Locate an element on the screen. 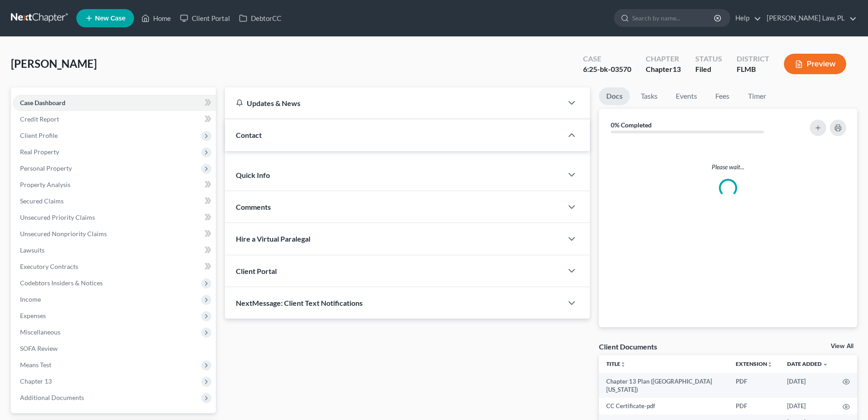 Image resolution: width=868 pixels, height=420 pixels. a: View All is located at coordinates (842, 346).